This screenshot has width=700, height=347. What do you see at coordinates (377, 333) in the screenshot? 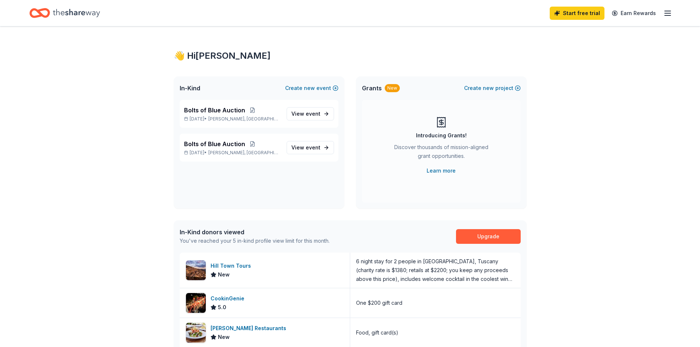
I see `div: Food, gift card(s)` at bounding box center [377, 333].